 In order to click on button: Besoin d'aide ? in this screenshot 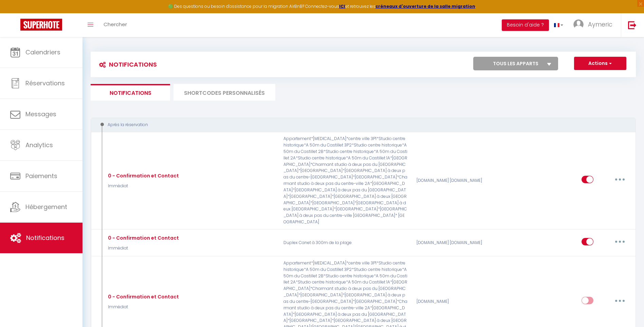, I will do `click(526, 25)`.